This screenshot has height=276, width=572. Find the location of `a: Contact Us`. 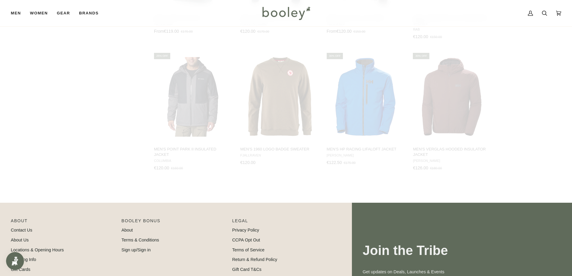

a: Contact Us is located at coordinates (21, 230).